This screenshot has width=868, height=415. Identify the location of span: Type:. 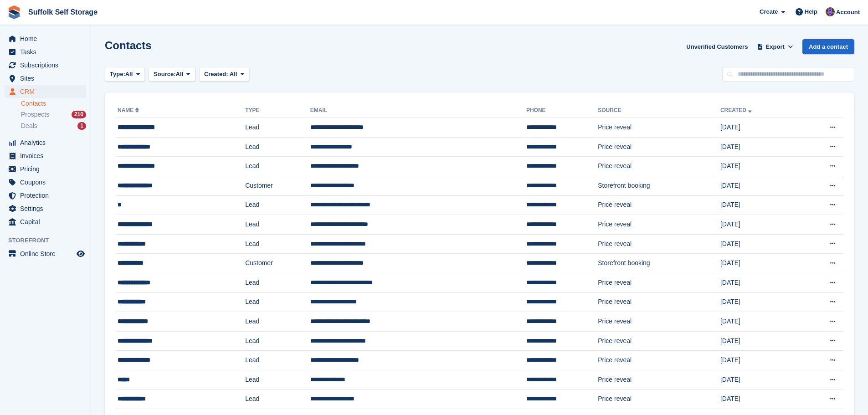
(117, 74).